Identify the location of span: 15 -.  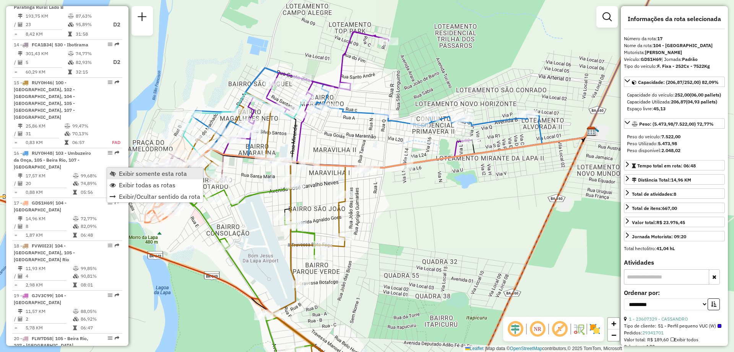
(44, 99).